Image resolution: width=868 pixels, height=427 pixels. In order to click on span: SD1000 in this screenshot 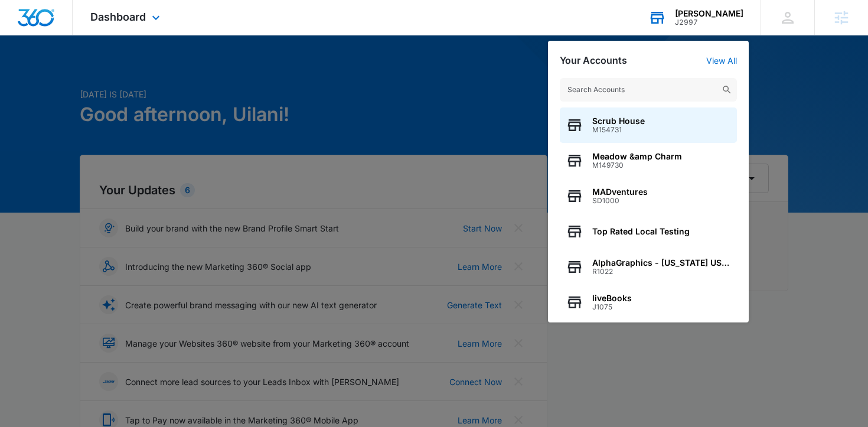, I will do `click(620, 201)`.